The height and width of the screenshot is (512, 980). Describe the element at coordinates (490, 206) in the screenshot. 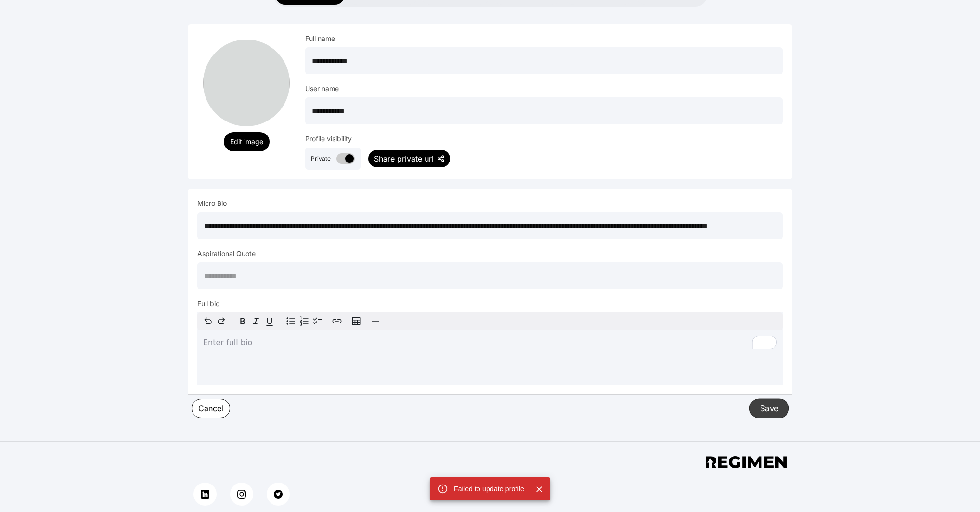

I see `div: Micro Bio` at that location.